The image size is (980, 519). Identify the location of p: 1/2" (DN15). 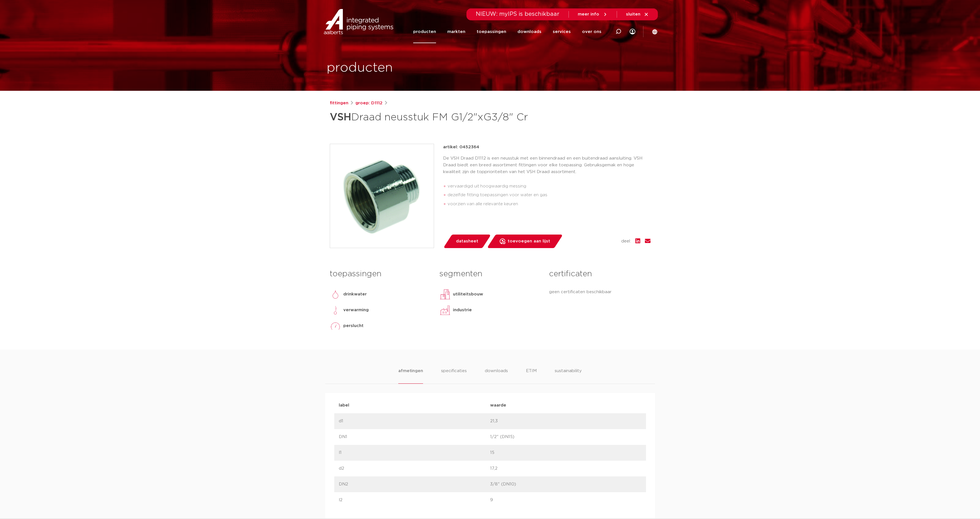
(566, 436).